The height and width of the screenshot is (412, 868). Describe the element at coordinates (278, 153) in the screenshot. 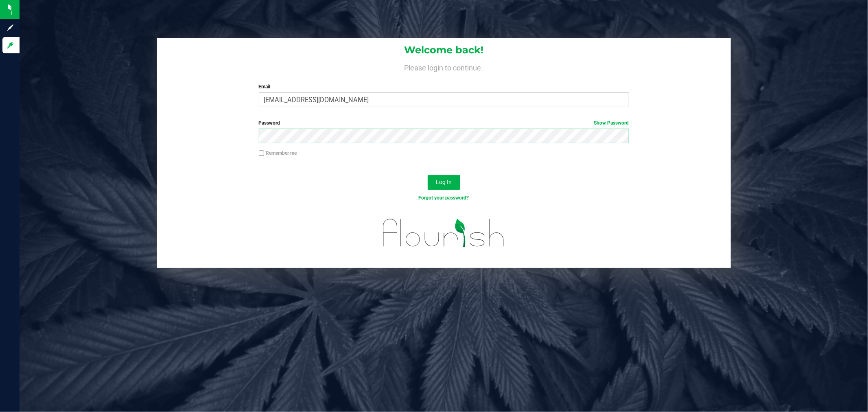

I see `label: Remember me` at that location.